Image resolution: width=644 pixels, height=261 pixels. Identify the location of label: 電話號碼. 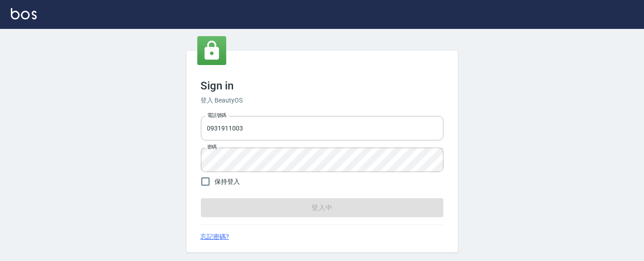
(217, 115).